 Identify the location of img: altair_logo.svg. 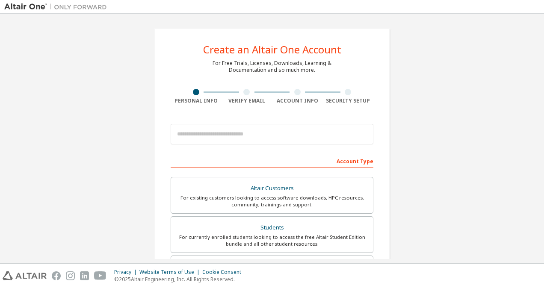
(24, 276).